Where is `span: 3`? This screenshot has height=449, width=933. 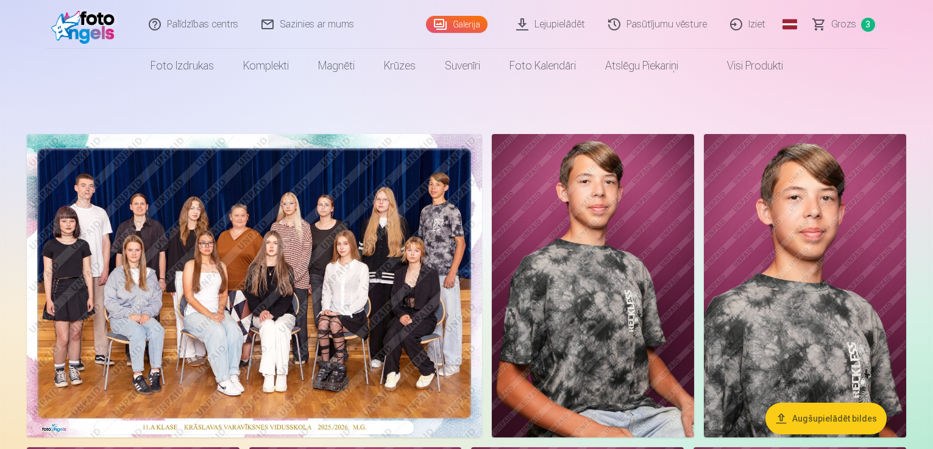 span: 3 is located at coordinates (868, 24).